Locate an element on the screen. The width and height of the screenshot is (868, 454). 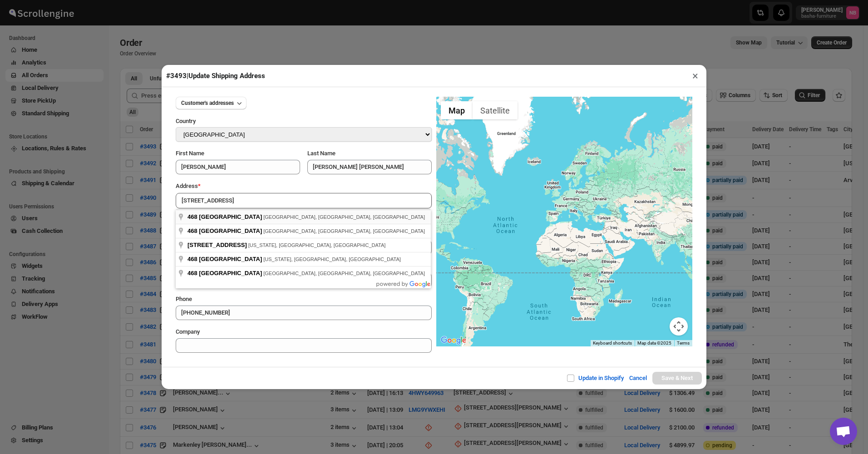
span: Company is located at coordinates (187, 332).